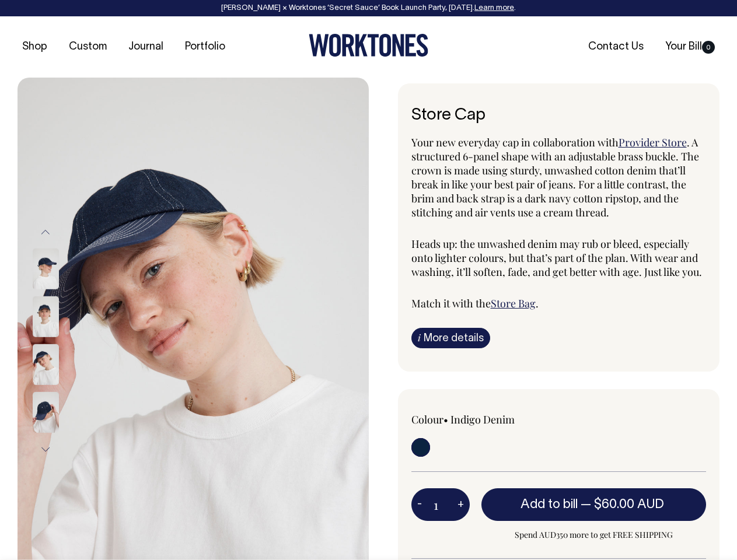  I want to click on span: . A structured 6-panel shape with an adjustable brass buckle. The crown is made using sturdy, unw..., so click(555, 177).